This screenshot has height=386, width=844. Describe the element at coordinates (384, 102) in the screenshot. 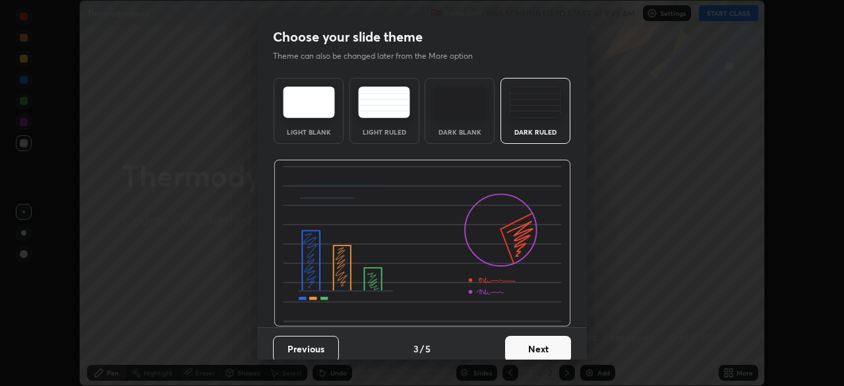

I see `img: lightRuledTheme.5fabf969.svg` at that location.